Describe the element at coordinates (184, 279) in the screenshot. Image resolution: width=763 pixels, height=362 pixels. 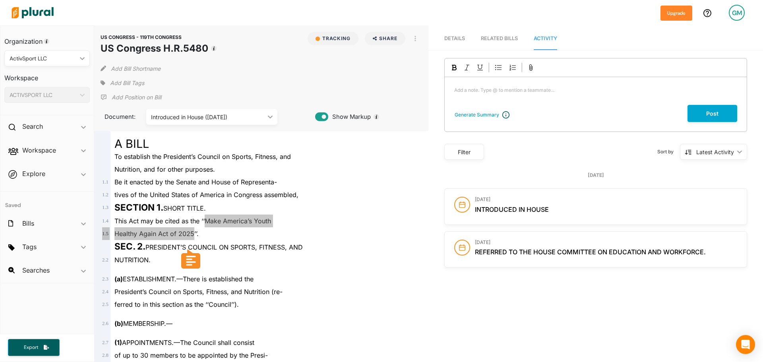
I see `span: ESTABLISHMENT.—There is established the` at that location.